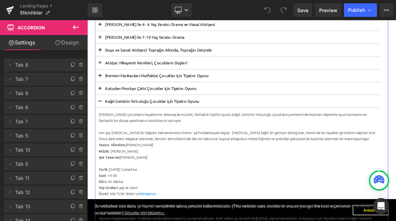 Image resolution: width=396 pixels, height=221 pixels. What do you see at coordinates (95, 10) in the screenshot?
I see `a: New Library` at bounding box center [95, 10].